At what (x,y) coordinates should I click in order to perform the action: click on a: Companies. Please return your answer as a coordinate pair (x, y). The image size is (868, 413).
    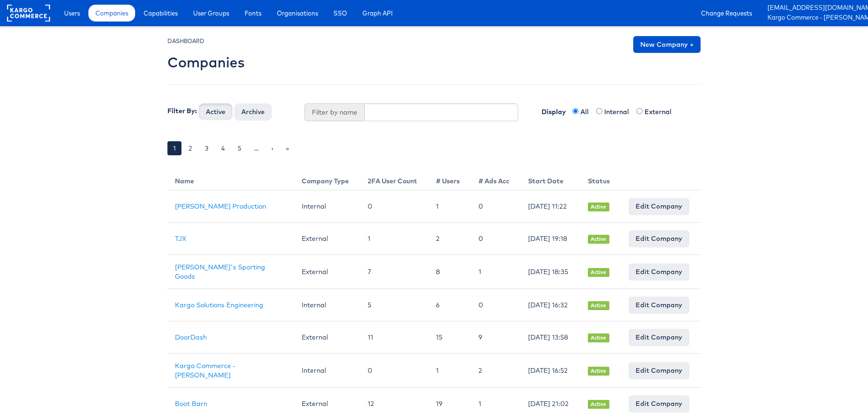
    Looking at the image, I should click on (111, 13).